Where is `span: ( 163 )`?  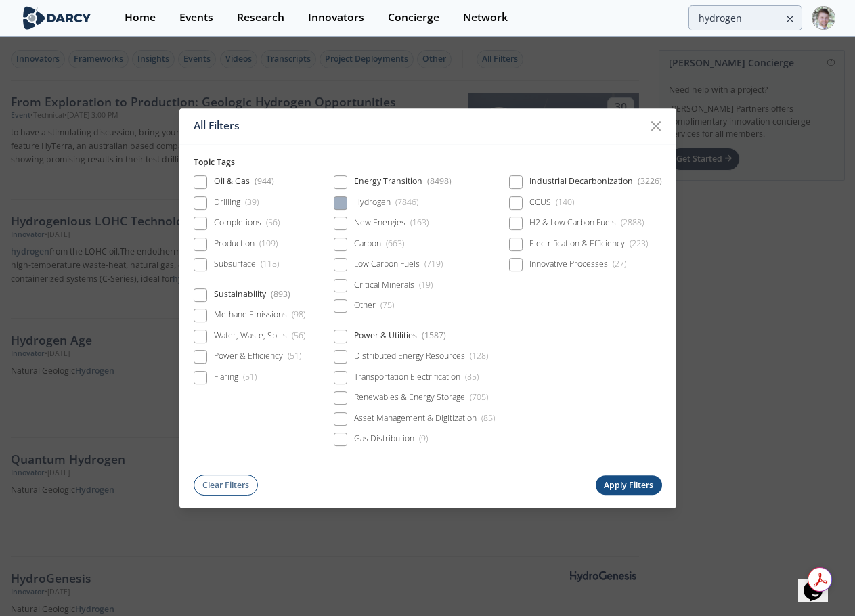 span: ( 163 ) is located at coordinates (419, 223).